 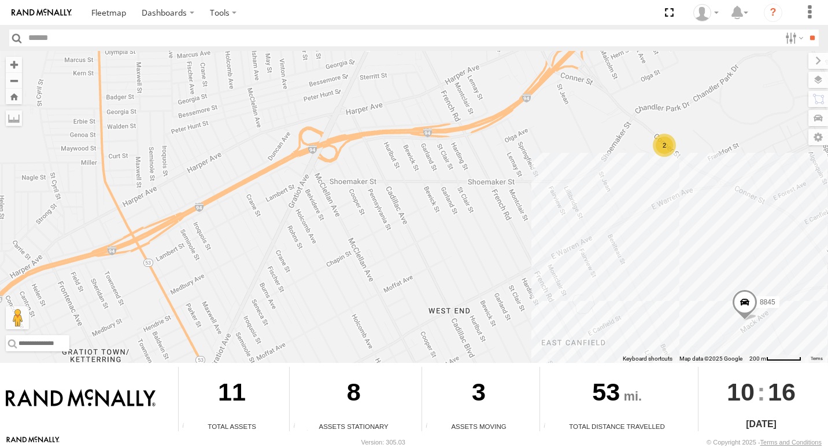 I want to click on span: 8845, so click(x=767, y=302).